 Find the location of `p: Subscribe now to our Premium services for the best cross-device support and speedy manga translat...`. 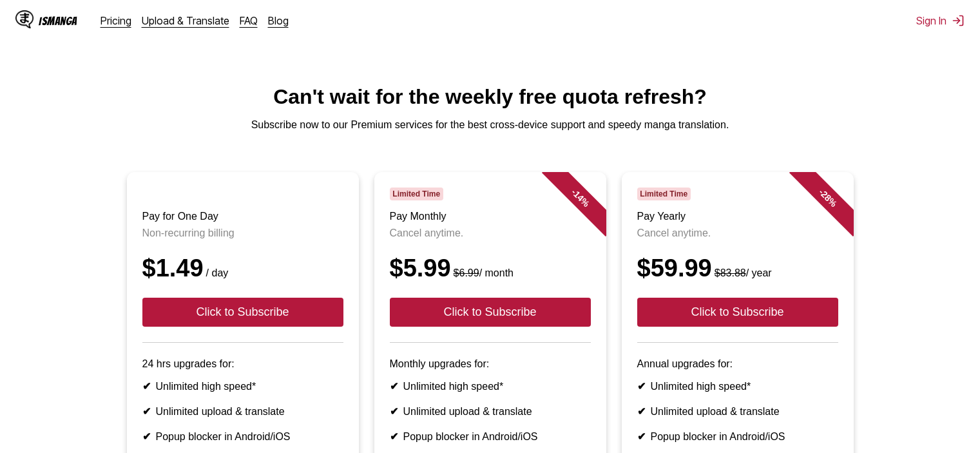

p: Subscribe now to our Premium services for the best cross-device support and speedy manga translat... is located at coordinates (490, 125).